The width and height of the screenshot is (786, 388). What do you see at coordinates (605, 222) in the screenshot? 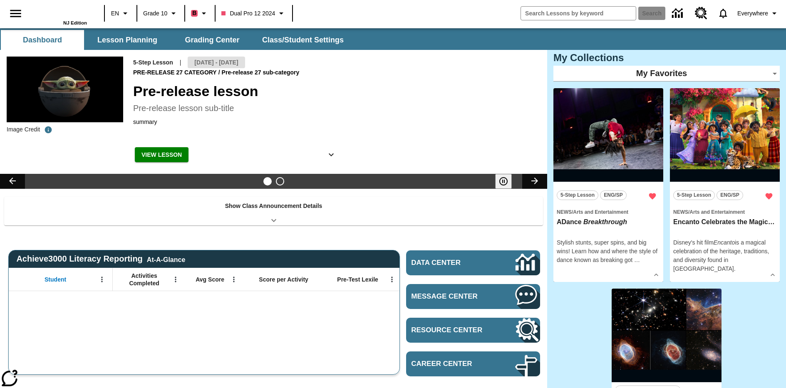
I see `em: Breakthrough` at bounding box center [605, 222].